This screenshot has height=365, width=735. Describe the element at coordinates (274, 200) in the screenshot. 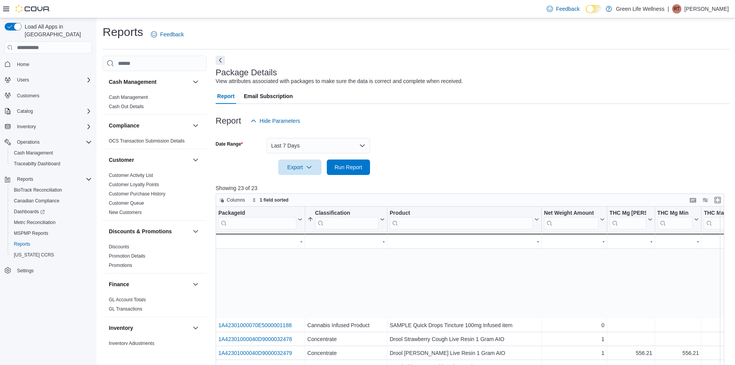

I see `span: 1 field sorted` at that location.